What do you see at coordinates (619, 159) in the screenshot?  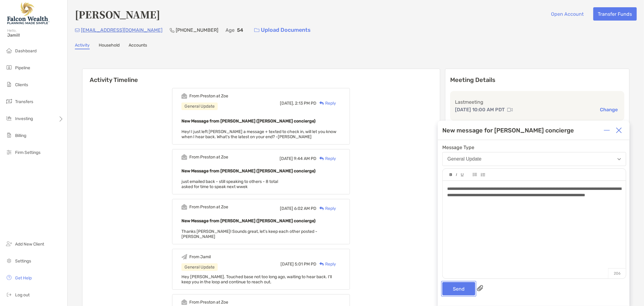 I see `img: Open dropdown arrow` at bounding box center [619, 159].